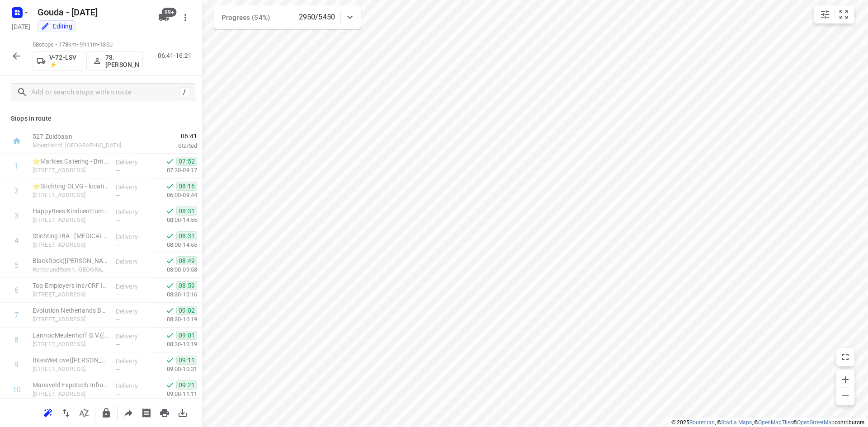 The height and width of the screenshot is (427, 868). I want to click on p: Amstelplein 36, Amsterdam, so click(70, 294).